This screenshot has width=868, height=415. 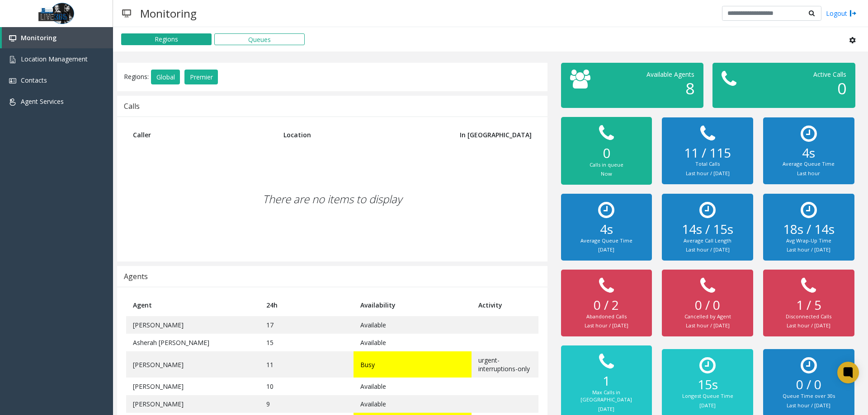 What do you see at coordinates (306, 343) in the screenshot?
I see `td: 15` at bounding box center [306, 343].